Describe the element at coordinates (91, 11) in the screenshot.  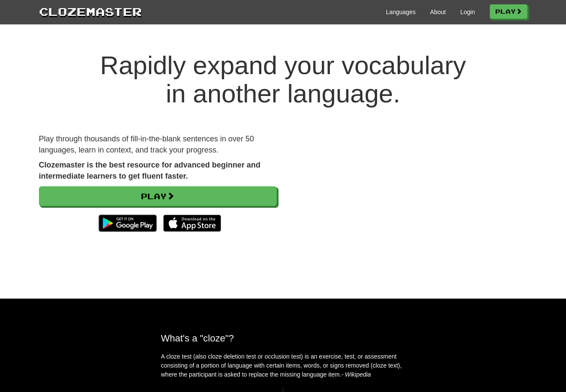
I see `a: Clozemaster` at that location.